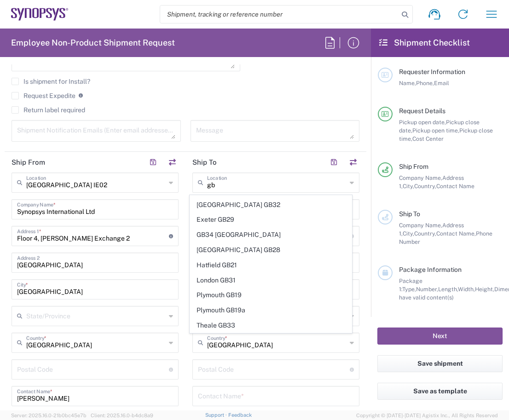 The height and width of the screenshot is (420, 509). Describe the element at coordinates (409, 289) in the screenshot. I see `span: Type,` at that location.